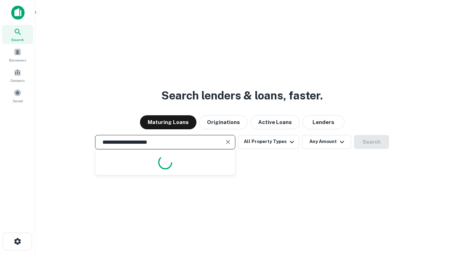  Describe the element at coordinates (18, 55) in the screenshot. I see `a: Borrowers` at that location.